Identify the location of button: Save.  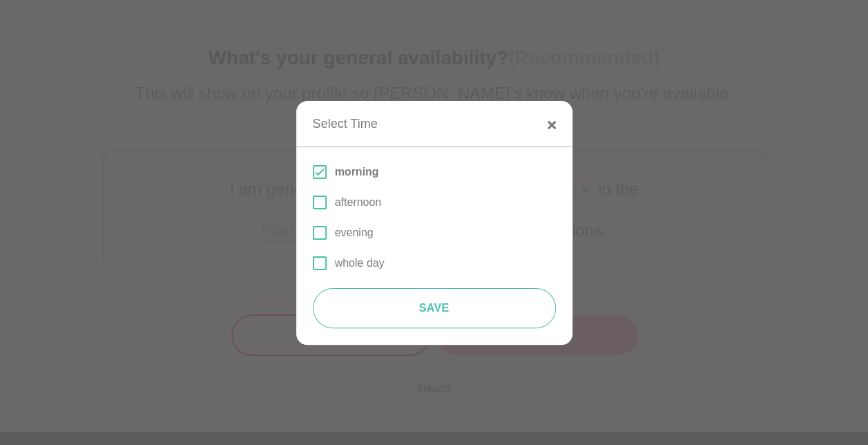
(434, 308).